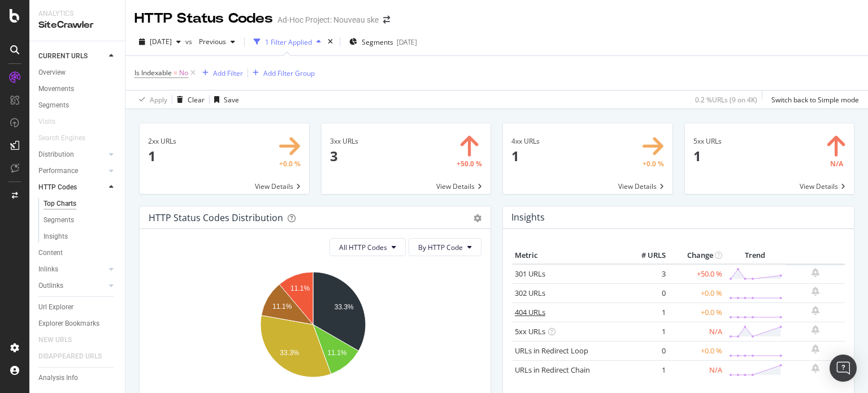 The image size is (868, 393). I want to click on div: Overview, so click(52, 73).